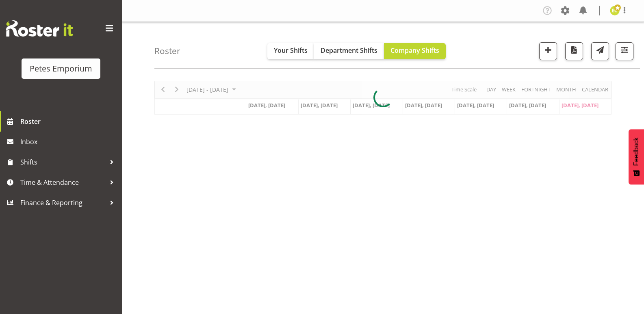 The image size is (644, 314). Describe the element at coordinates (69, 122) in the screenshot. I see `span: Roster` at that location.